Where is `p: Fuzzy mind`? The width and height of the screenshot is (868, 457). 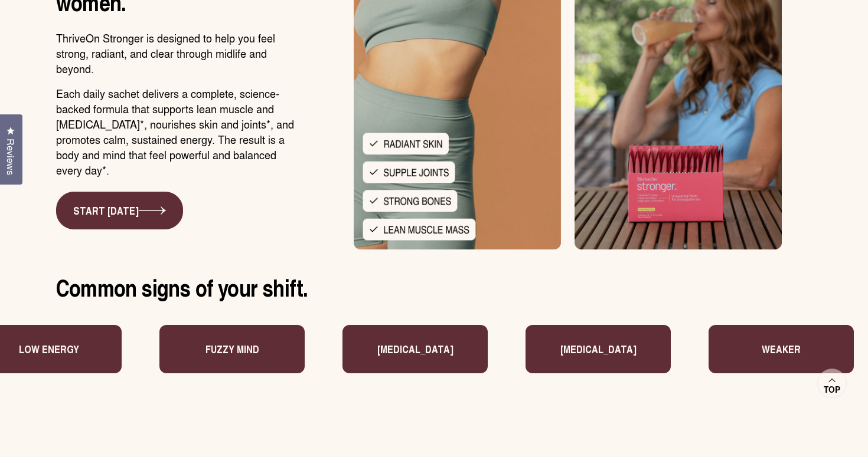
p: Fuzzy mind is located at coordinates (214, 349).